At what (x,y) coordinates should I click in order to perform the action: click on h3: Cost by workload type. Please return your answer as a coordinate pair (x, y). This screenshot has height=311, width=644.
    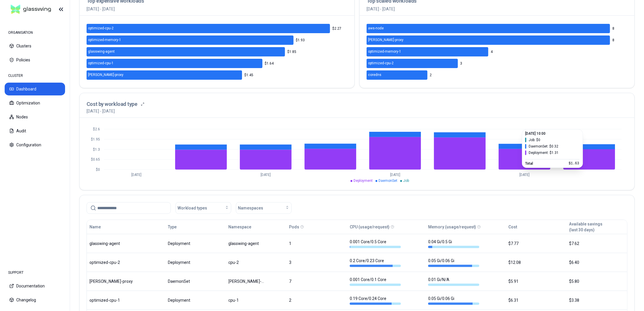
    Looking at the image, I should click on (112, 104).